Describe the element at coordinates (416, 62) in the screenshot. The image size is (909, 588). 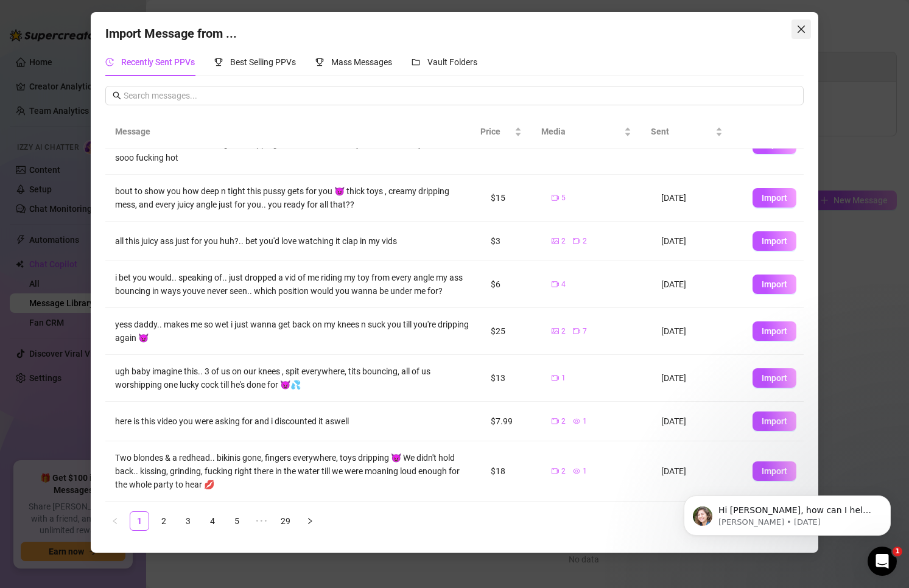
I see `span: folder` at that location.